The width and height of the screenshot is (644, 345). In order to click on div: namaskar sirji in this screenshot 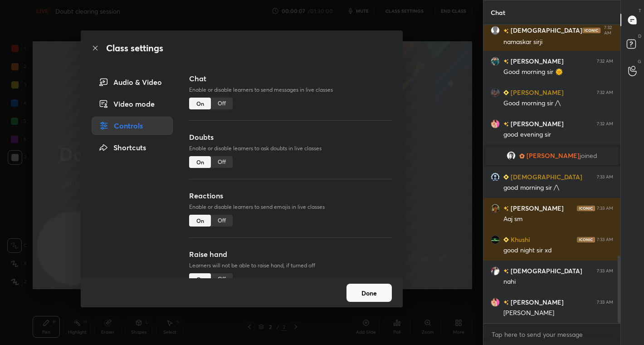, I will do `click(558, 42)`.